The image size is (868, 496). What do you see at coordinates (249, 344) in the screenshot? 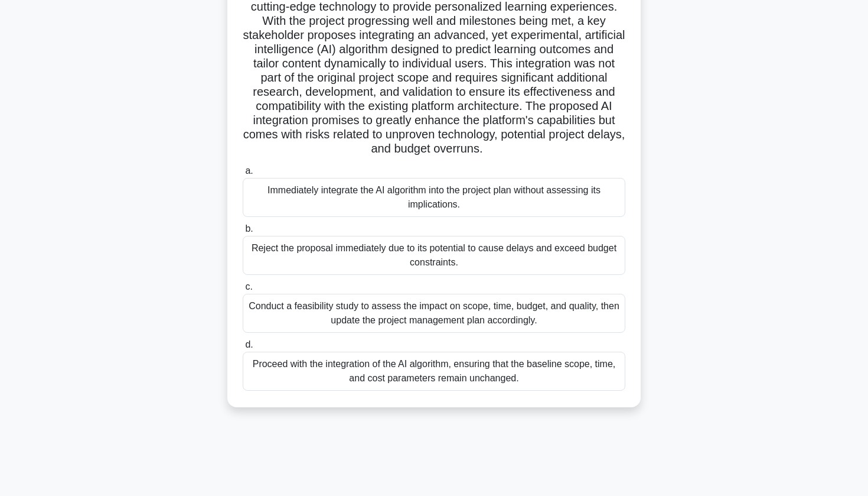
I see `span: d.` at bounding box center [249, 344].